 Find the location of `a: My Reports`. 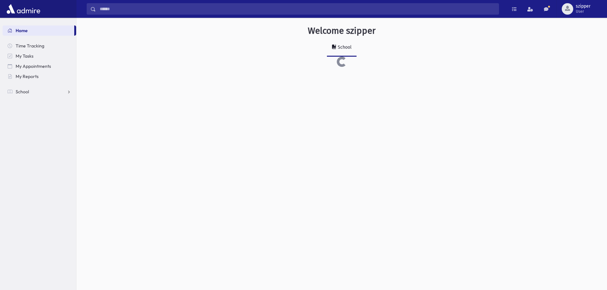

a: My Reports is located at coordinates (39, 76).